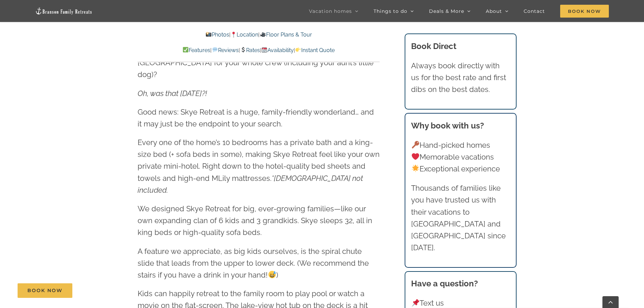 Image resolution: width=644 pixels, height=308 pixels. I want to click on a: Reviews, so click(225, 50).